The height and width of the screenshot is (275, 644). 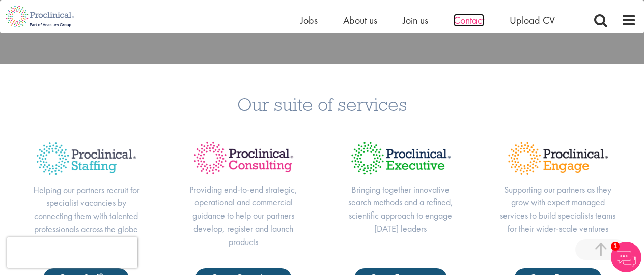 What do you see at coordinates (322, 104) in the screenshot?
I see `h3: Our suite of services` at bounding box center [322, 104].